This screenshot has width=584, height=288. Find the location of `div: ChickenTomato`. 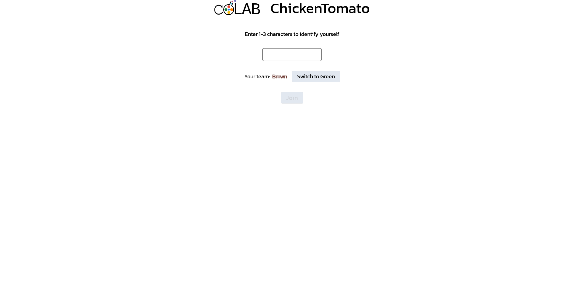

div: ChickenTomato is located at coordinates (320, 8).